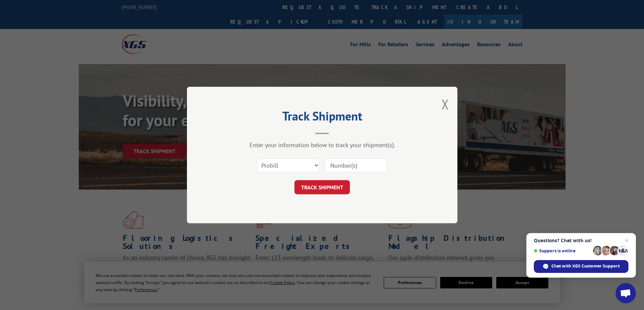 The image size is (644, 310). I want to click on div: Chat with XGS Customer Support, so click(581, 267).